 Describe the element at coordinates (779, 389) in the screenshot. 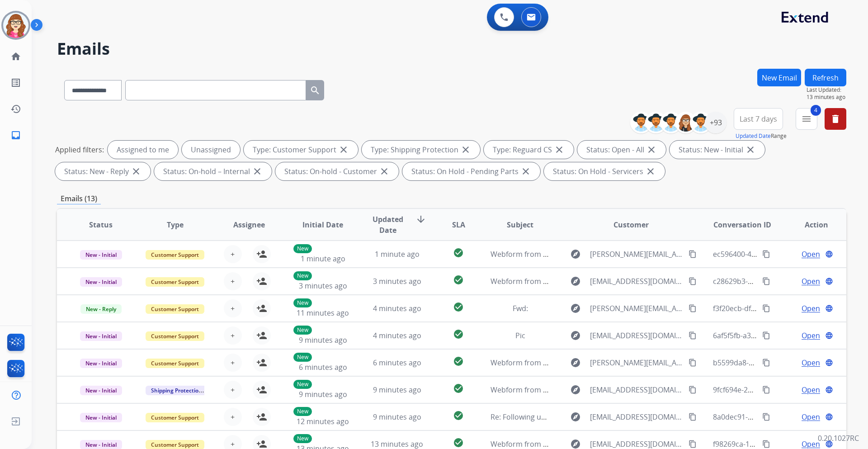

I see `span: 9fcf694e-276c-443a-a0a5-fe0c5ef6ad37` at that location.